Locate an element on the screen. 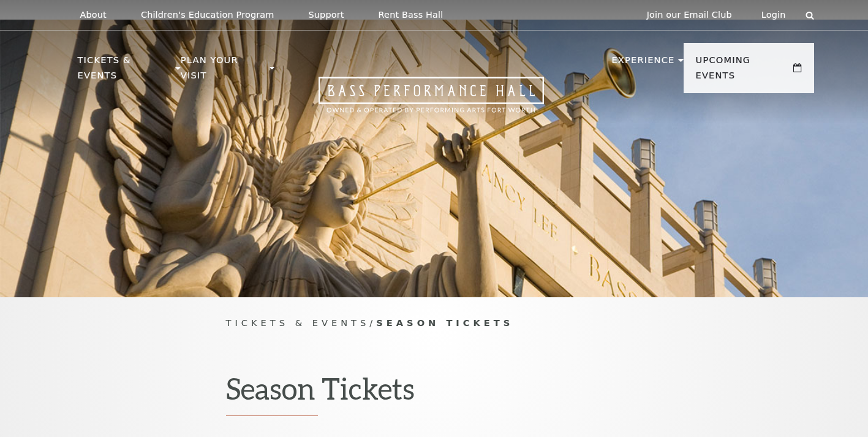  span: Season Tickets is located at coordinates (445, 322).